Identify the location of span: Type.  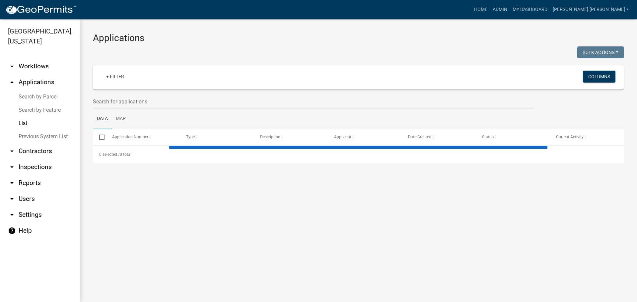
(190, 137).